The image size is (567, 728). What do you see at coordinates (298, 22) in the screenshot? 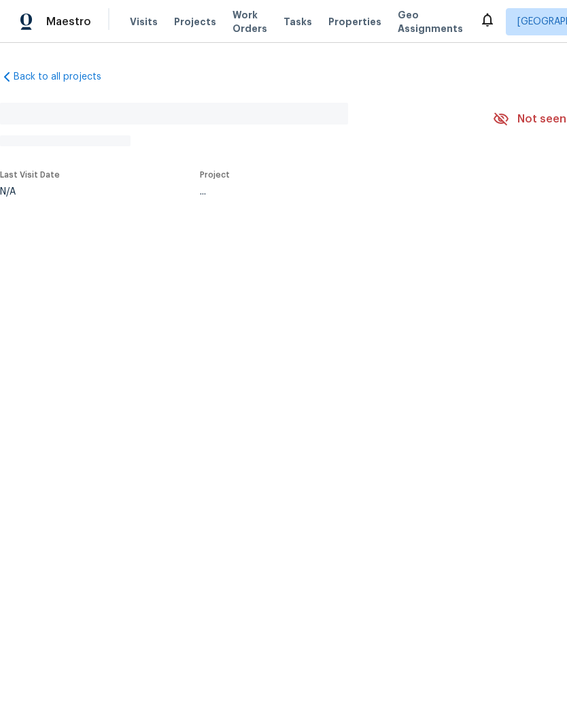
I see `span: Tasks` at bounding box center [298, 22].